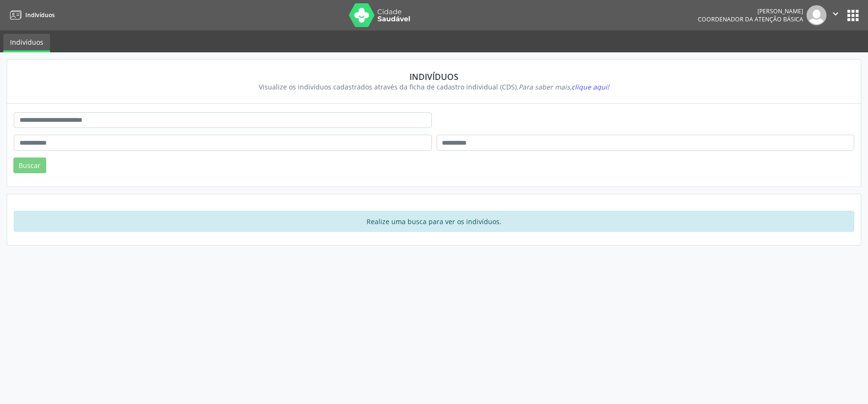 This screenshot has height=404, width=868. What do you see at coordinates (750, 19) in the screenshot?
I see `span: Coordenador da Atenção Básica` at bounding box center [750, 19].